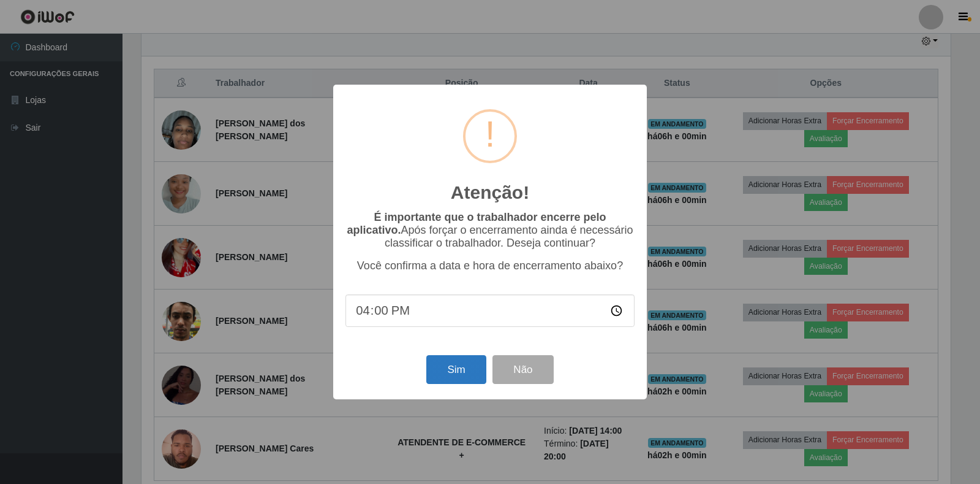  What do you see at coordinates (490, 193) in the screenshot?
I see `h2: Atenção!` at bounding box center [490, 193].